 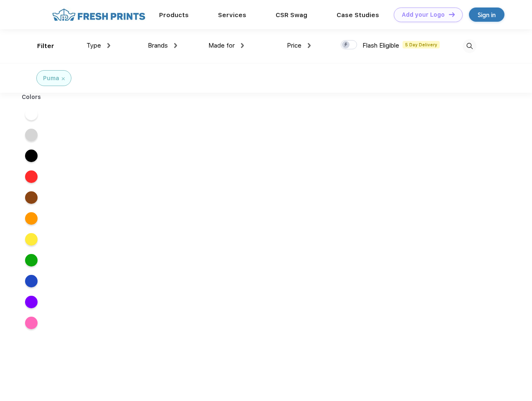 I want to click on span: Made for, so click(x=221, y=45).